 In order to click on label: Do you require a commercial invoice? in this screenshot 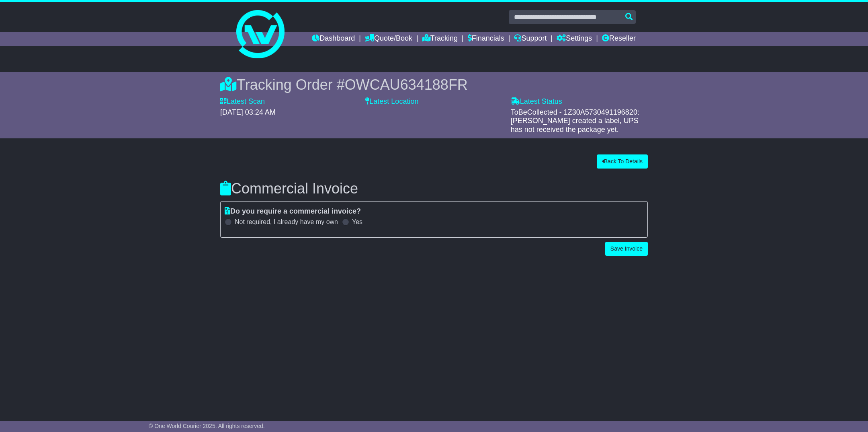, I will do `click(292, 212)`.